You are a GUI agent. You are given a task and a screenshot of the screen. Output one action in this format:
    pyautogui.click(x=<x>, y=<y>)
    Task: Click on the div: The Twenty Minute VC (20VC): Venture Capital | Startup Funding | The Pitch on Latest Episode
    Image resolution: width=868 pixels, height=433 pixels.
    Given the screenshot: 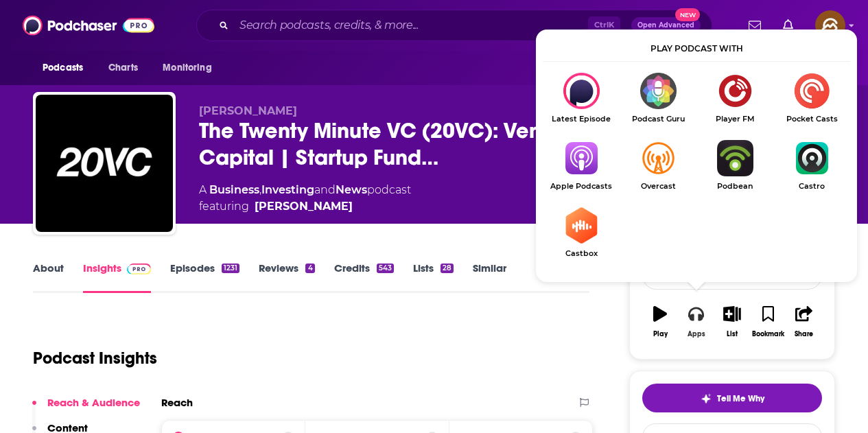 What is the action you would take?
    pyautogui.click(x=581, y=98)
    